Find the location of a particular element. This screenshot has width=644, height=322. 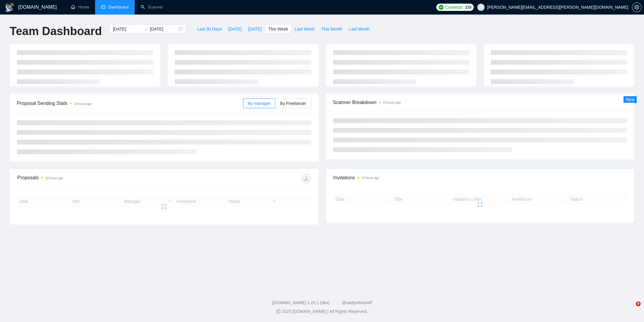

button: setting is located at coordinates (637, 7).